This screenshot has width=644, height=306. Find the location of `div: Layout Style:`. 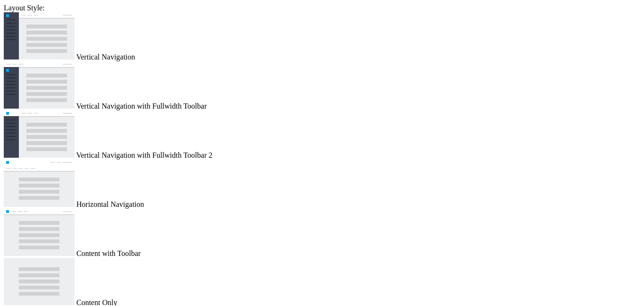

div: Layout Style: is located at coordinates (322, 8).